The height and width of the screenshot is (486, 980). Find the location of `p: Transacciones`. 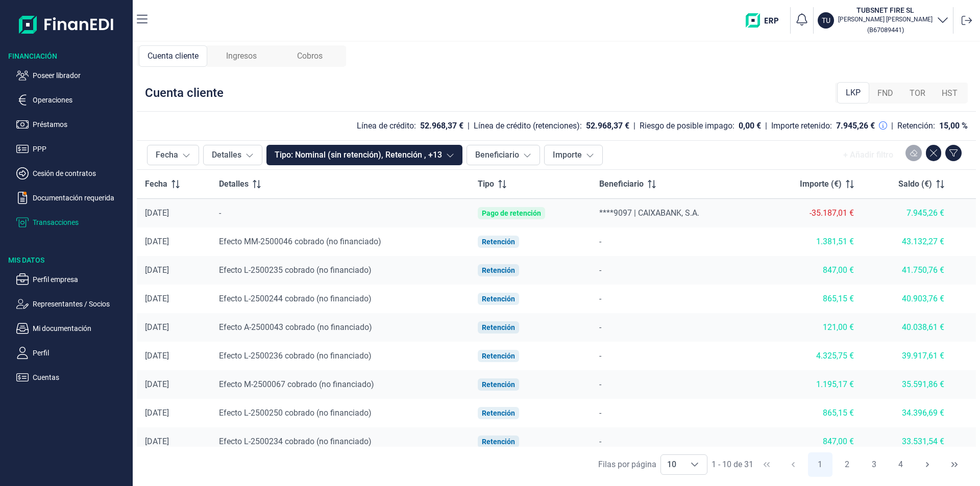

p: Transacciones is located at coordinates (81, 223).